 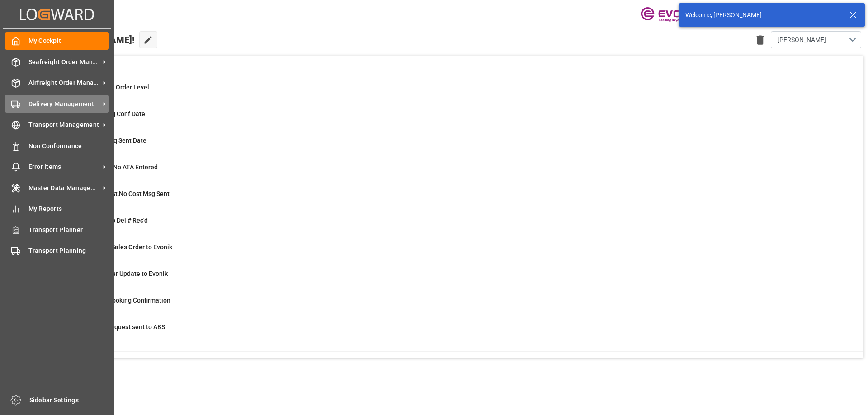 What do you see at coordinates (57, 251) in the screenshot?
I see `a: Transport Planning` at bounding box center [57, 251].